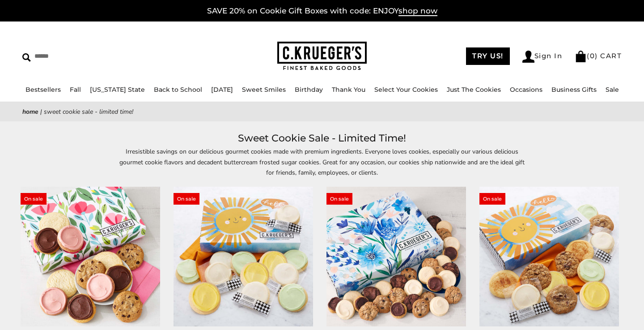 The width and height of the screenshot is (644, 330). What do you see at coordinates (93, 56) in the screenshot?
I see `input: Search` at bounding box center [93, 56].